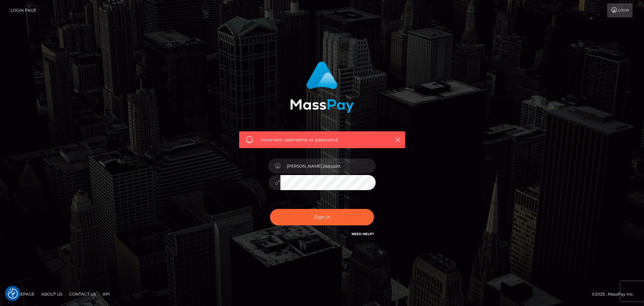  Describe the element at coordinates (23, 11) in the screenshot. I see `a: Login Page` at that location.